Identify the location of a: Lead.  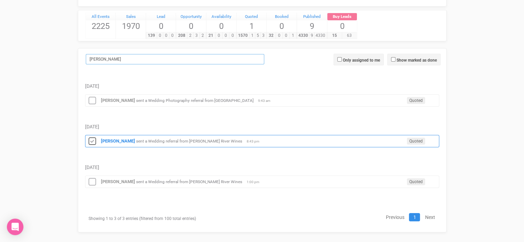
(161, 17).